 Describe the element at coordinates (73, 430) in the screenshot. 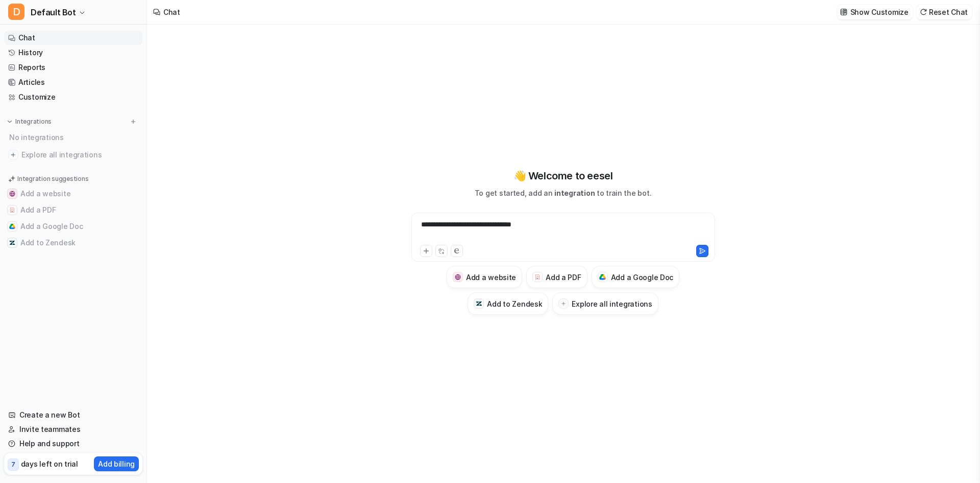

I see `a: Invite teammates` at that location.